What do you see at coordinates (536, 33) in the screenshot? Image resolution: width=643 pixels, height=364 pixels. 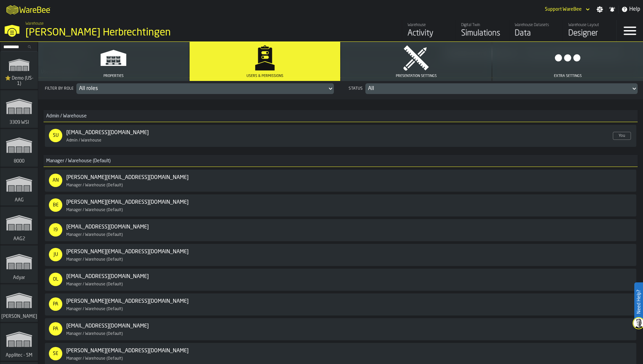 I see `div: Data` at bounding box center [536, 33].